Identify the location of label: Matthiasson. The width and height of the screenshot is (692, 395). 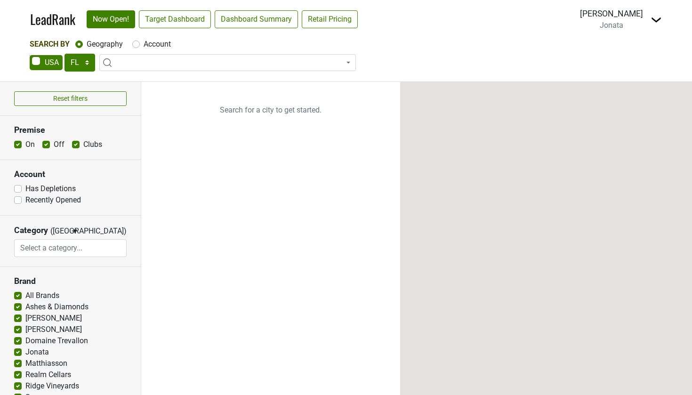
(46, 363).